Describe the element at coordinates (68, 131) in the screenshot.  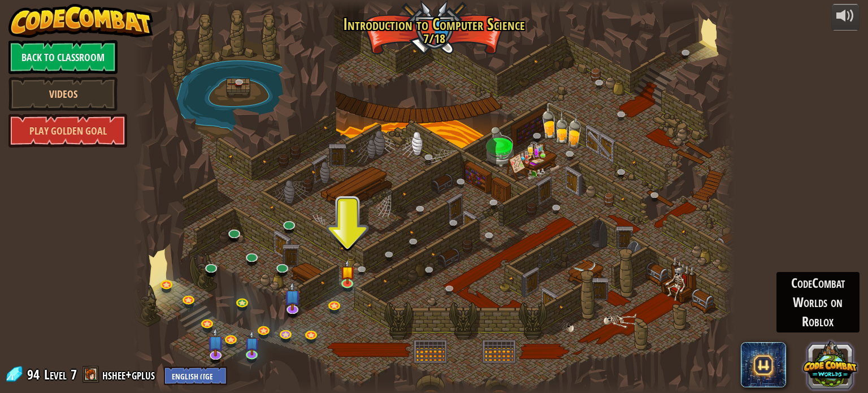
I see `a: Play Golden Goal` at that location.